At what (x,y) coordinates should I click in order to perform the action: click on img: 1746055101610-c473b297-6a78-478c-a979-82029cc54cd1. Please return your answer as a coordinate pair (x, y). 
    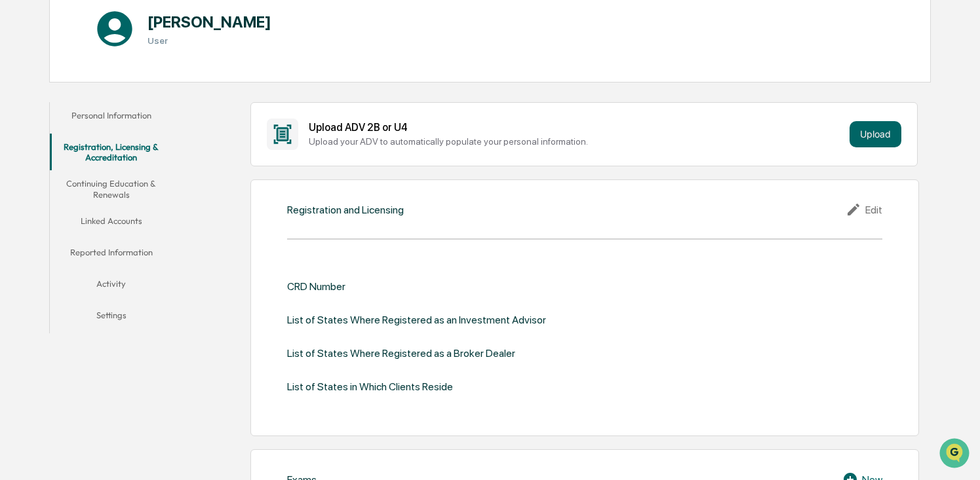
    Looking at the image, I should click on (25, 112).